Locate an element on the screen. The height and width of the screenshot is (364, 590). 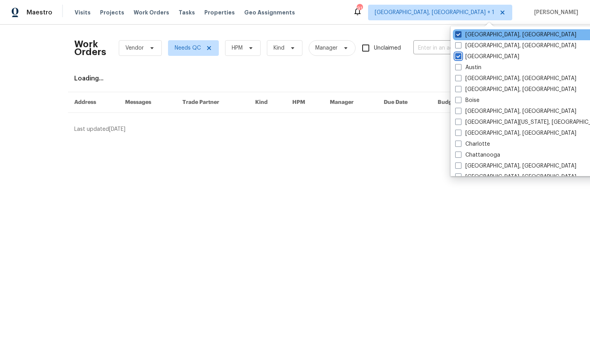
span: Geo Assignments is located at coordinates (270, 13).